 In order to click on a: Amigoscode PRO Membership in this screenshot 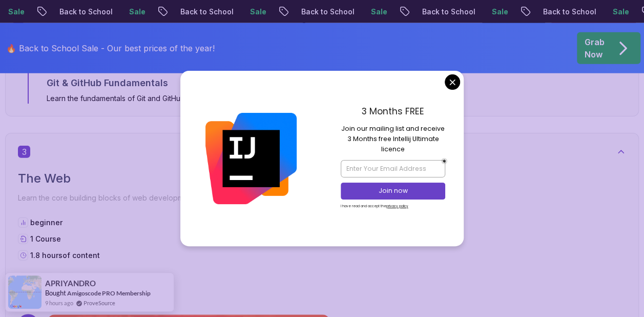, I will do `click(108, 292)`.